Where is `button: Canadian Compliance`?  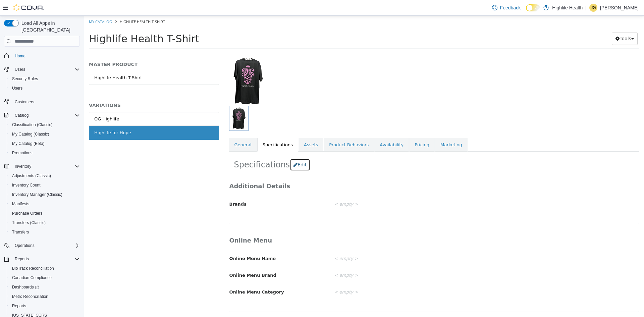 button: Canadian Compliance is located at coordinates (44, 278).